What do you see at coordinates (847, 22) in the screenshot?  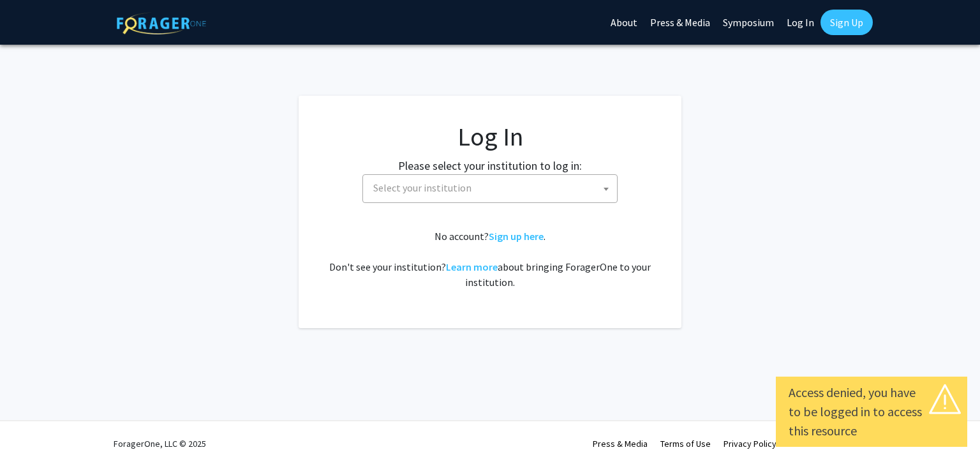 I see `a: Sign Up` at bounding box center [847, 22].